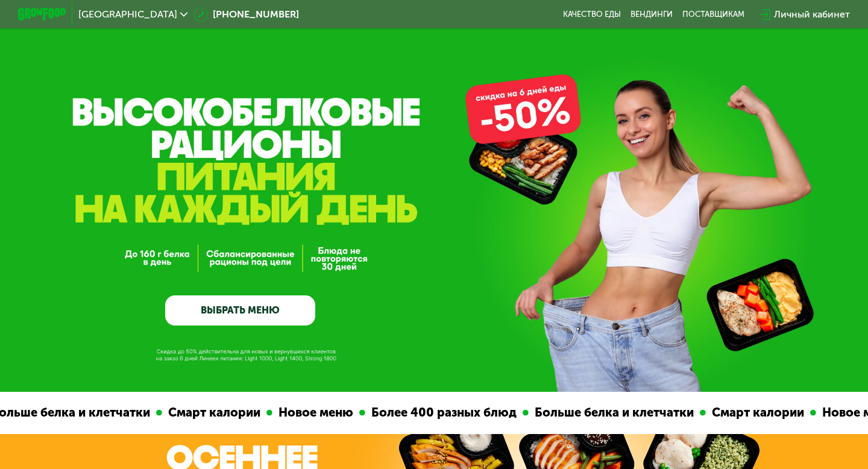  Describe the element at coordinates (613, 412) in the screenshot. I see `div: Больше белка и клетчатки` at that location.